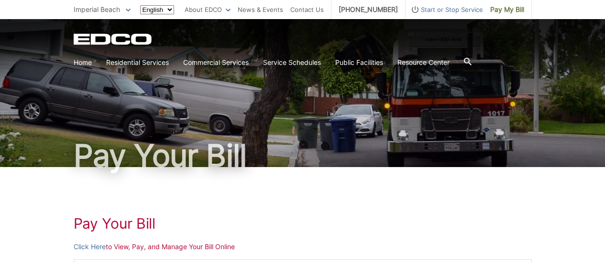 This screenshot has width=605, height=263. I want to click on a: Public Facilities, so click(359, 63).